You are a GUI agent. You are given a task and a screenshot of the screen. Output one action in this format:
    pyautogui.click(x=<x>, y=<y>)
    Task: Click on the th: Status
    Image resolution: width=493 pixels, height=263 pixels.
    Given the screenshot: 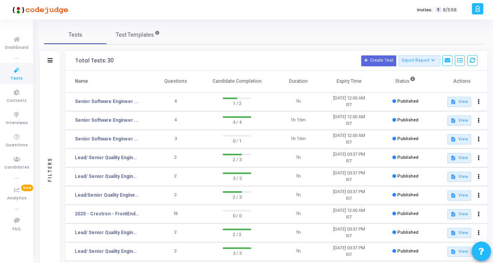 What is the action you would take?
    pyautogui.click(x=405, y=81)
    